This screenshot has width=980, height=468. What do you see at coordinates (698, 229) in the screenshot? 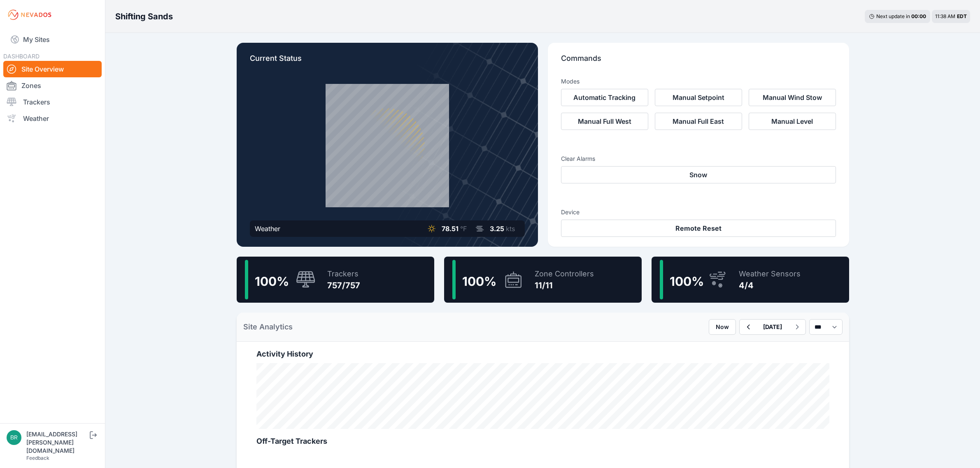
I see `button: Remote Reset` at bounding box center [698, 229].